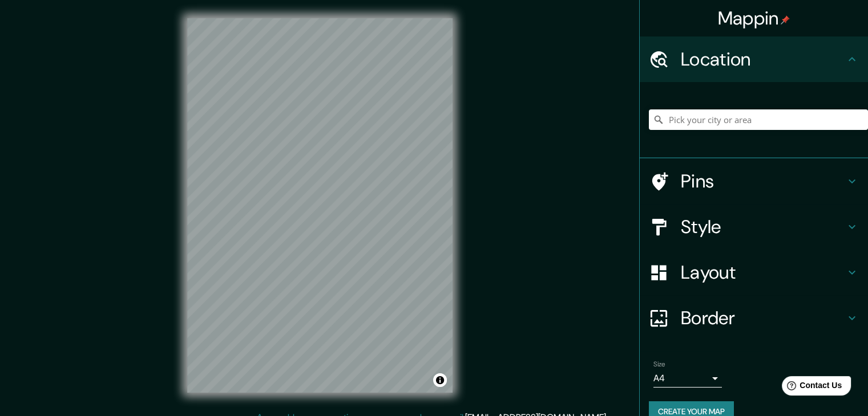 This screenshot has height=416, width=868. I want to click on h4: Pins, so click(763, 181).